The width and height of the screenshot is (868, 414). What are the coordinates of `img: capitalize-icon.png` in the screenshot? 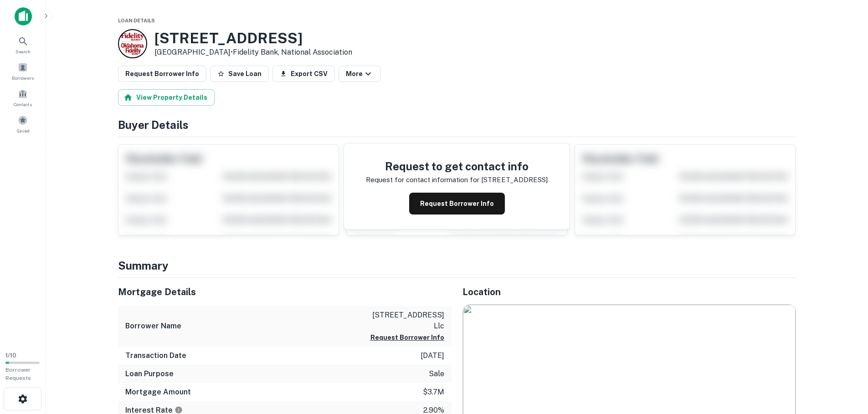 It's located at (23, 16).